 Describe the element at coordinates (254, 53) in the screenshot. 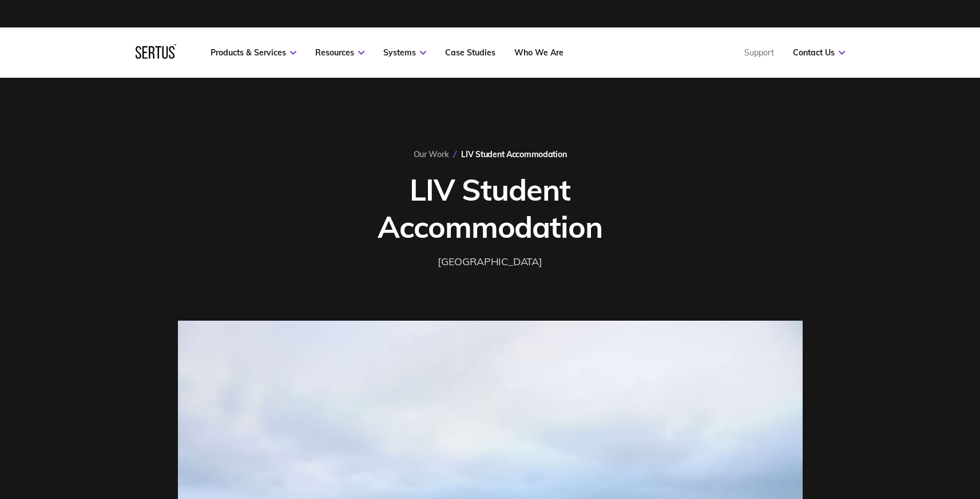

I see `a: Products & Services` at that location.